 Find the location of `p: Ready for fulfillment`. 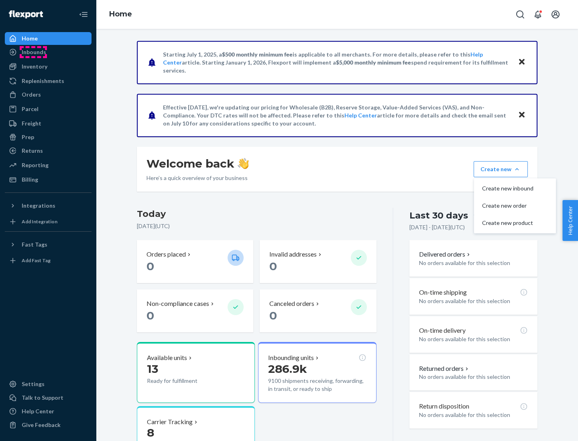

p: Ready for fulfillment is located at coordinates (184, 381).